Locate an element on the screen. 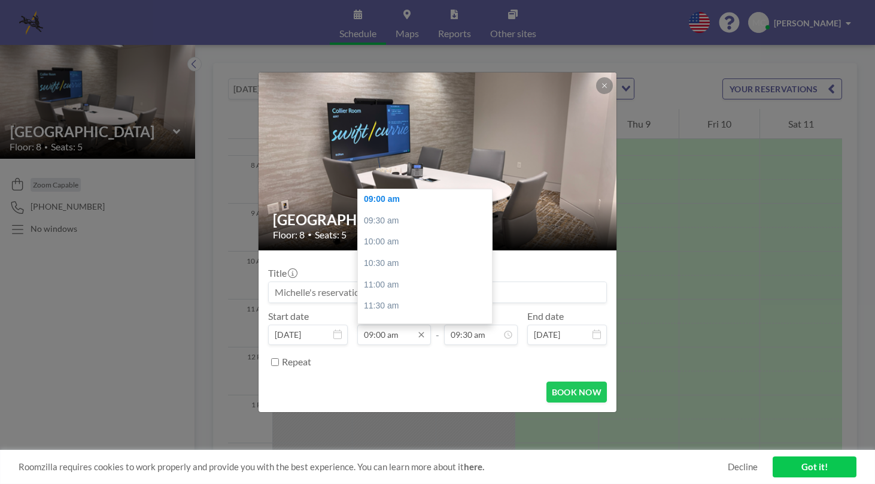 The image size is (875, 484). span: Floor: 8 is located at coordinates (288, 235).